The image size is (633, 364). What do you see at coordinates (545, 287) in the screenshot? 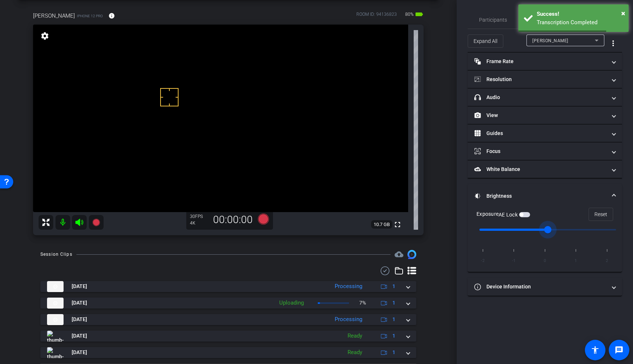
I see `mat-expansion-panel-header: Device Information` at bounding box center [545, 287].